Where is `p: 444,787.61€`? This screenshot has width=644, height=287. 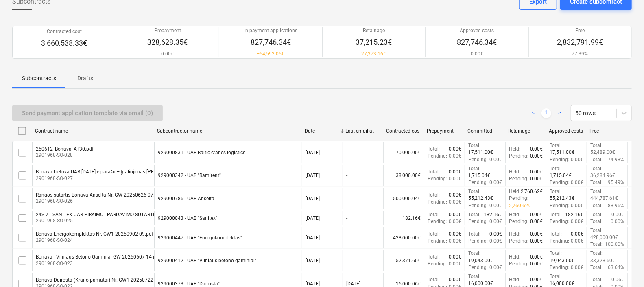
p: 444,787.61€ is located at coordinates (604, 199).